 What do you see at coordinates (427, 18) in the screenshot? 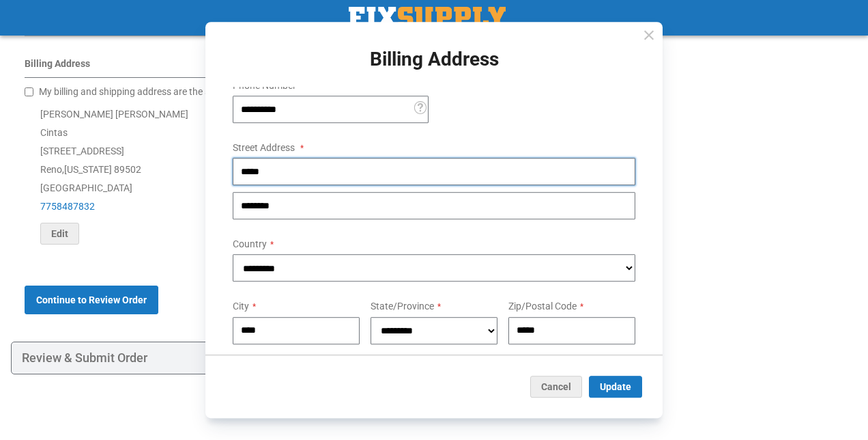
I see `a: store logo` at bounding box center [427, 18].